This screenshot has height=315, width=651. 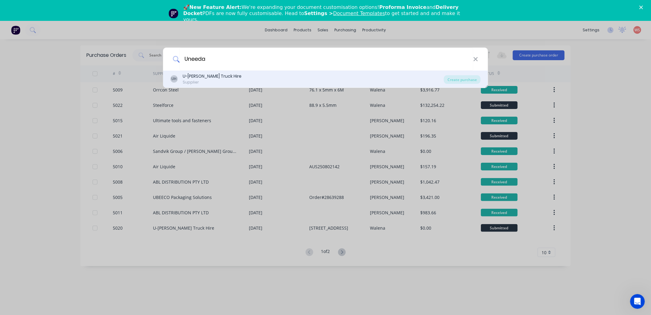 I want to click on div: 🚀 We're expanding your document customisation options! and PDFs are now fully customisable. Head ..., so click(x=328, y=13).